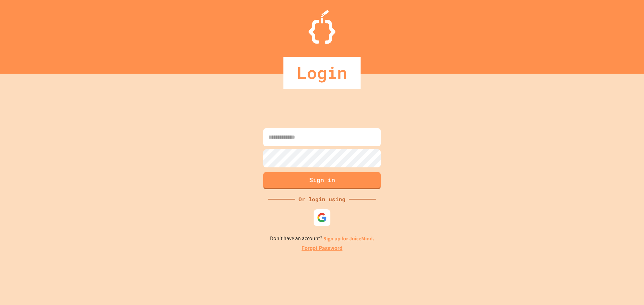 Image resolution: width=644 pixels, height=305 pixels. Describe the element at coordinates (322, 199) in the screenshot. I see `div: Or login using` at that location.